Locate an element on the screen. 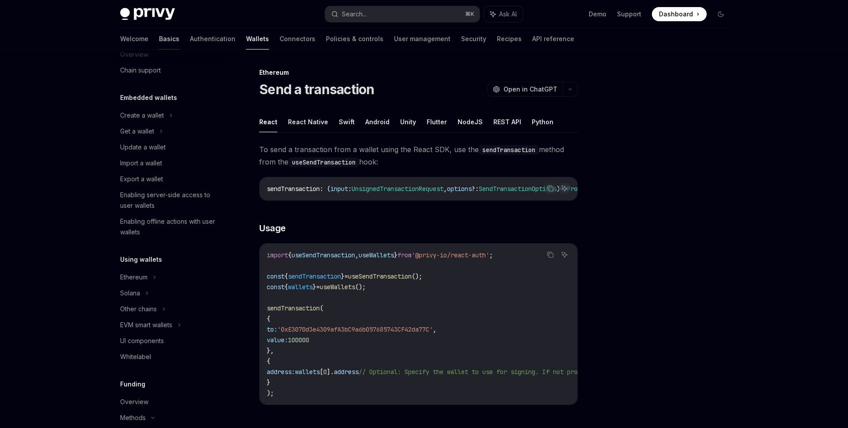 The image size is (848, 428). div: Methods is located at coordinates (133, 418).